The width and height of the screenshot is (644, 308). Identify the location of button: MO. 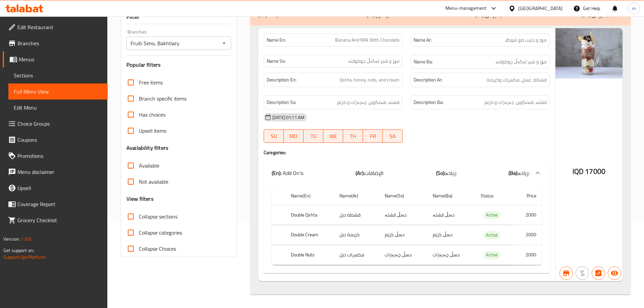
(293, 136).